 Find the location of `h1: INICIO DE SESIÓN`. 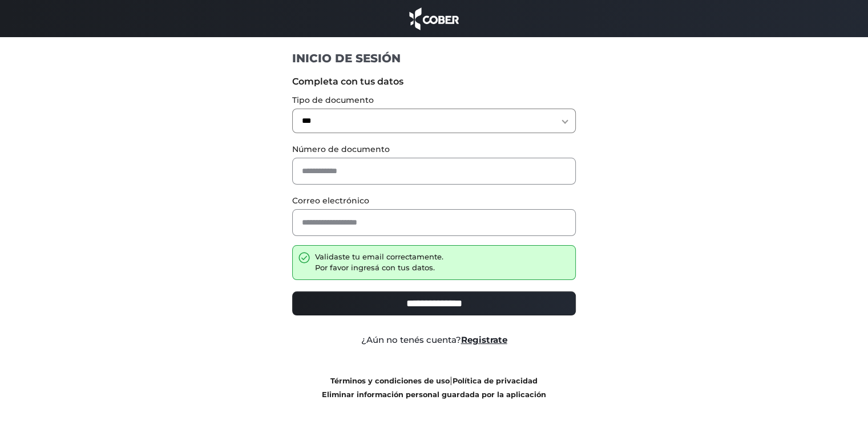

h1: INICIO DE SESIÓN is located at coordinates (434, 58).